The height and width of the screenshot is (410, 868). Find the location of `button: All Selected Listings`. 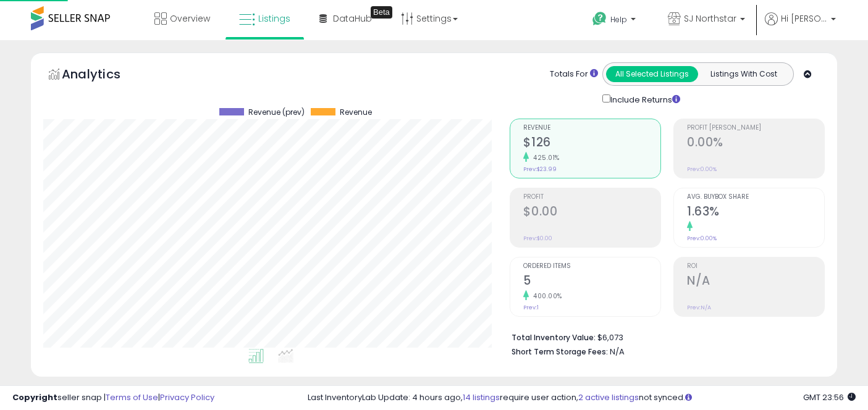

button: All Selected Listings is located at coordinates (652, 74).